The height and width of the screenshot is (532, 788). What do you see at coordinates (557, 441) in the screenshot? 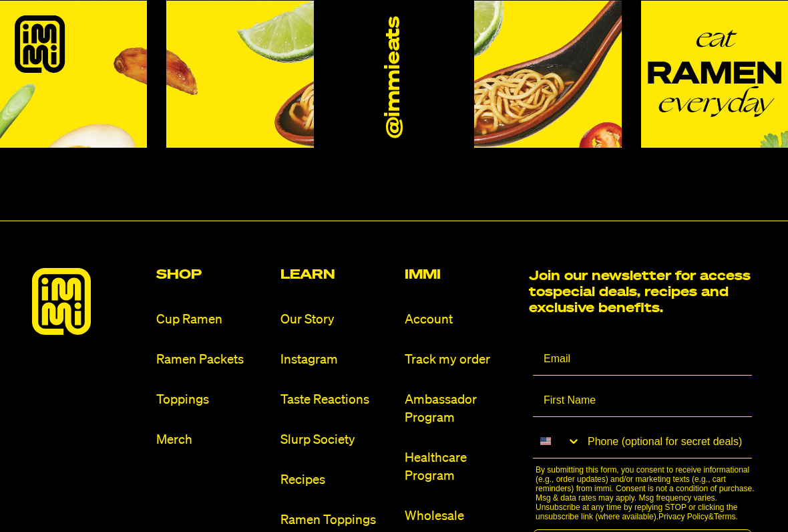
I see `button: Search Countries` at bounding box center [557, 441].